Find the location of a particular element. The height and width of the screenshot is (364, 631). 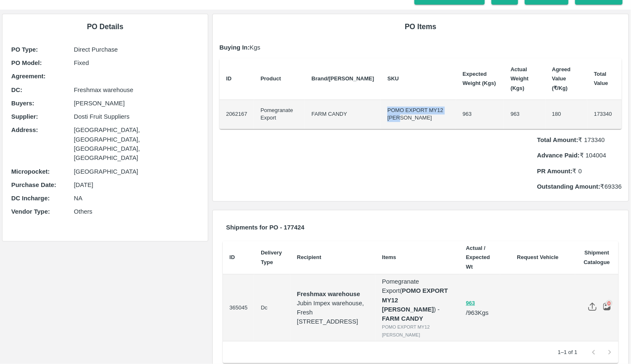

b: Buyers : is located at coordinates (23, 103).